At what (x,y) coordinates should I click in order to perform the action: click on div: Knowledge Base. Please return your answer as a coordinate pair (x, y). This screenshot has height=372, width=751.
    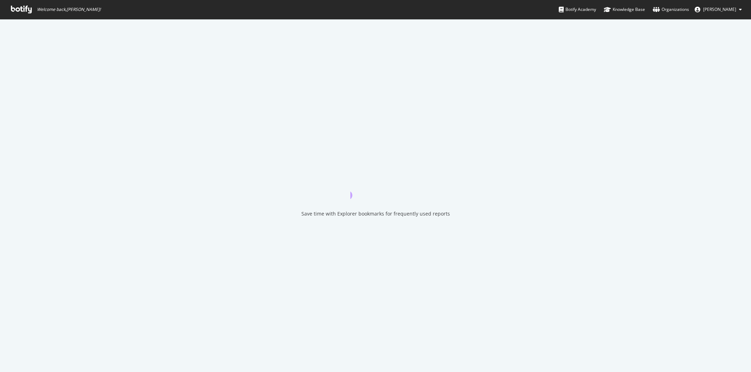
    Looking at the image, I should click on (624, 10).